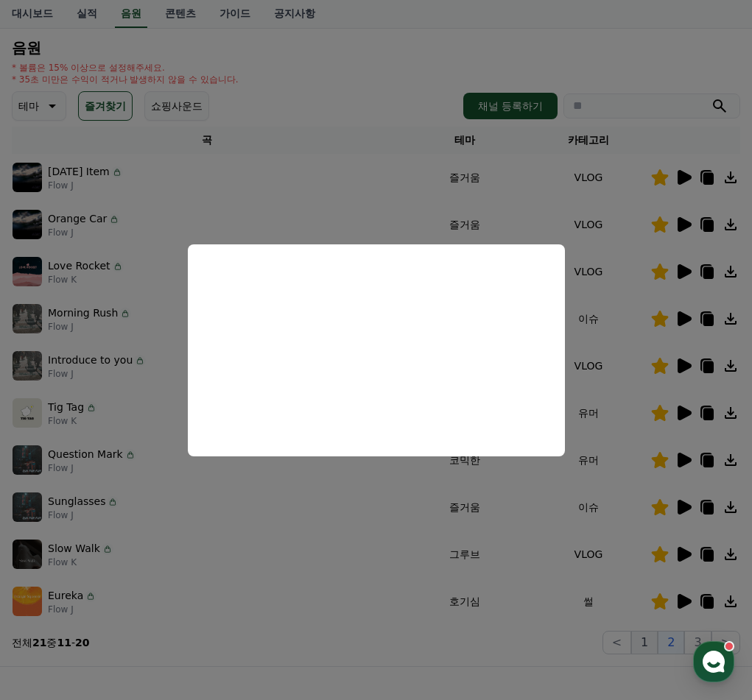 This screenshot has height=700, width=752. I want to click on a: 채널 등록하기, so click(511, 106).